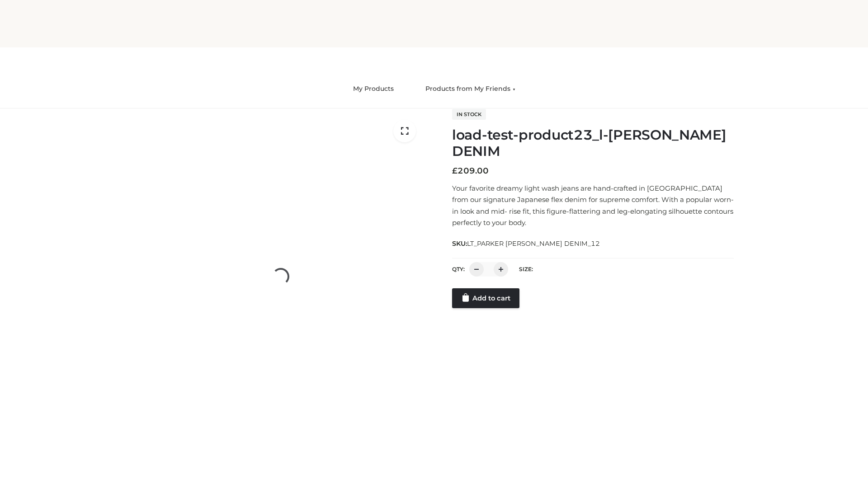 The width and height of the screenshot is (868, 488). Describe the element at coordinates (470, 89) in the screenshot. I see `a: Products from My Friends` at that location.